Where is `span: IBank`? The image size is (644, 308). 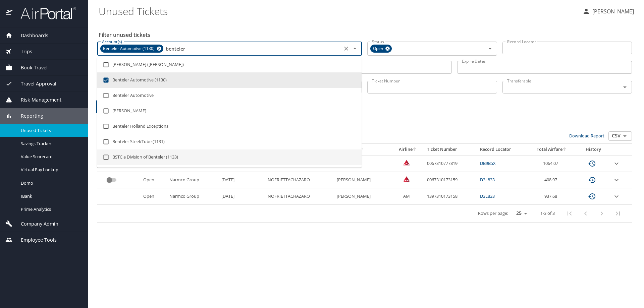 span: IBank is located at coordinates (51, 196).